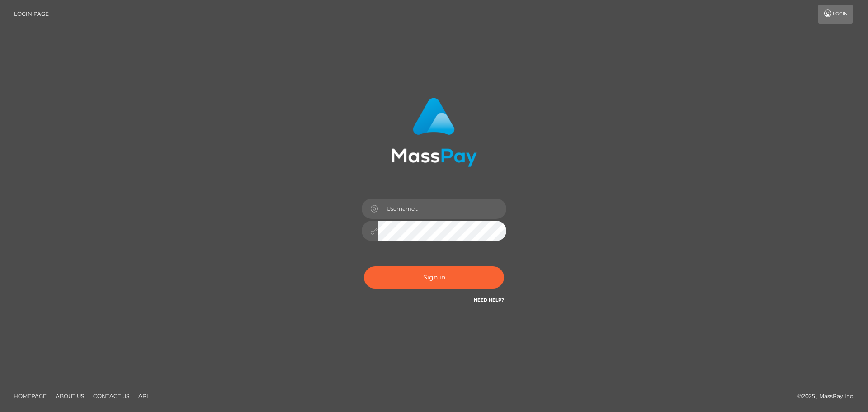 This screenshot has width=868, height=412. I want to click on div: © 2025 , MassPay Inc., so click(829, 396).